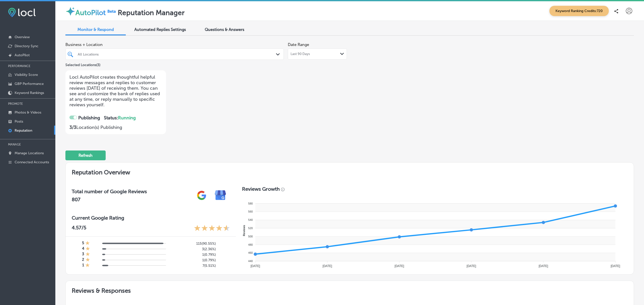 This screenshot has width=644, height=305. Describe the element at coordinates (298, 44) in the screenshot. I see `label: Date Range` at that location.